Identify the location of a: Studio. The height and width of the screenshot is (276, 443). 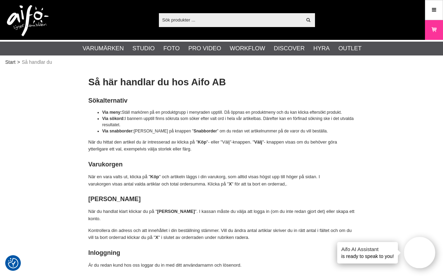
(144, 49).